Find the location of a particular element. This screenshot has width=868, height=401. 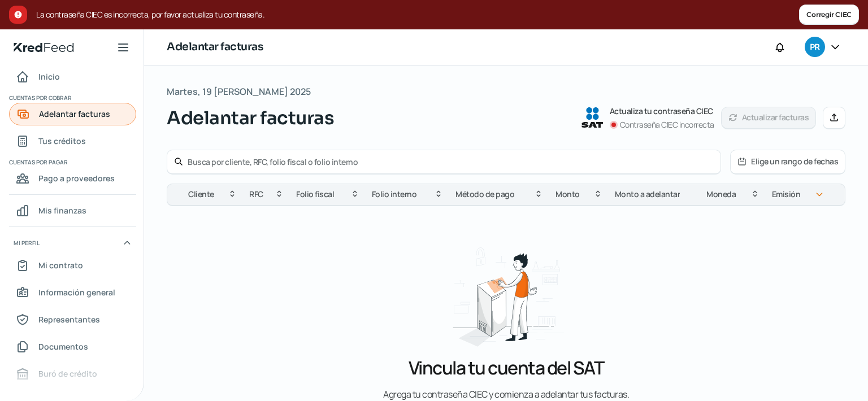

span: Mi contrato is located at coordinates (60, 265).